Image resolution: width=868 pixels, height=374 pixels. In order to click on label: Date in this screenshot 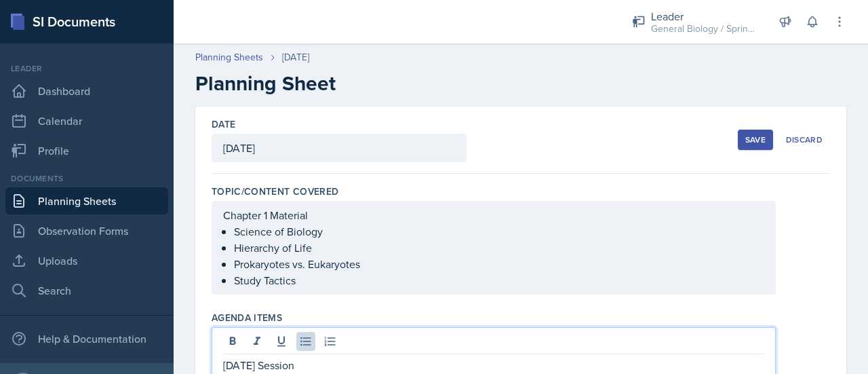, I will do `click(223, 124)`.